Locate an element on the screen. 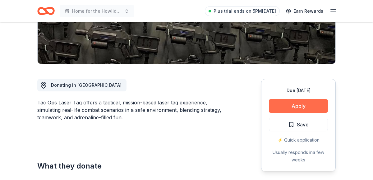  a: Home is located at coordinates (46, 11).